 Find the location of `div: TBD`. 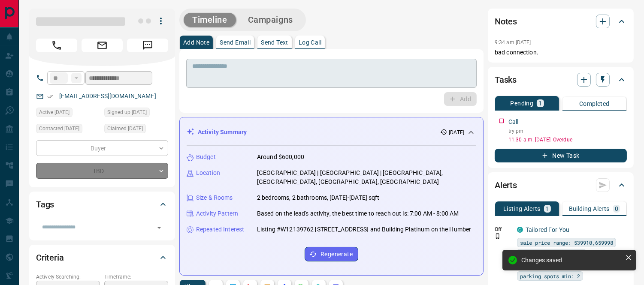

div: TBD is located at coordinates (102, 171).